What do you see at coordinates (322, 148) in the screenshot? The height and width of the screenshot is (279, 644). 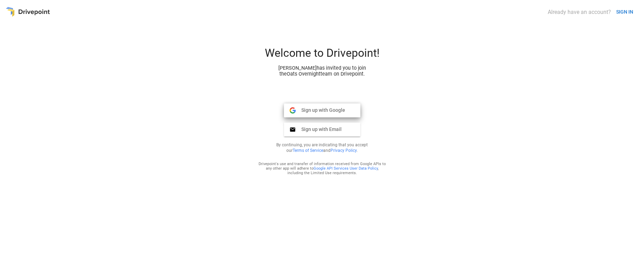 I see `p: By continuing, you are indicating that you accept our and .` at bounding box center [322, 148].